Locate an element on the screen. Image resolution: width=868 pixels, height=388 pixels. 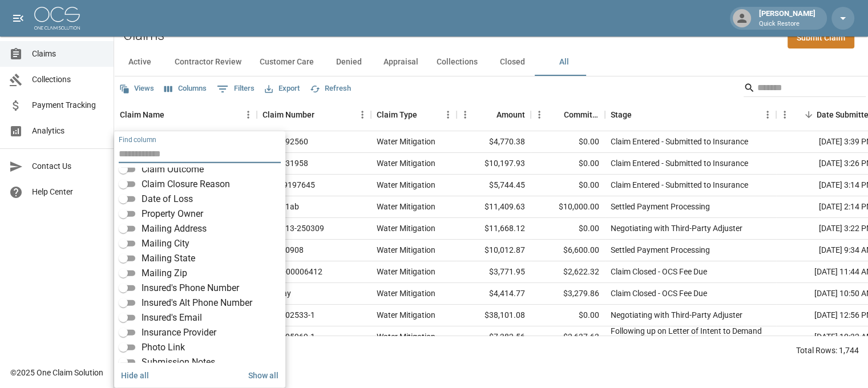
div: 5037995969-1 is located at coordinates (289, 337).